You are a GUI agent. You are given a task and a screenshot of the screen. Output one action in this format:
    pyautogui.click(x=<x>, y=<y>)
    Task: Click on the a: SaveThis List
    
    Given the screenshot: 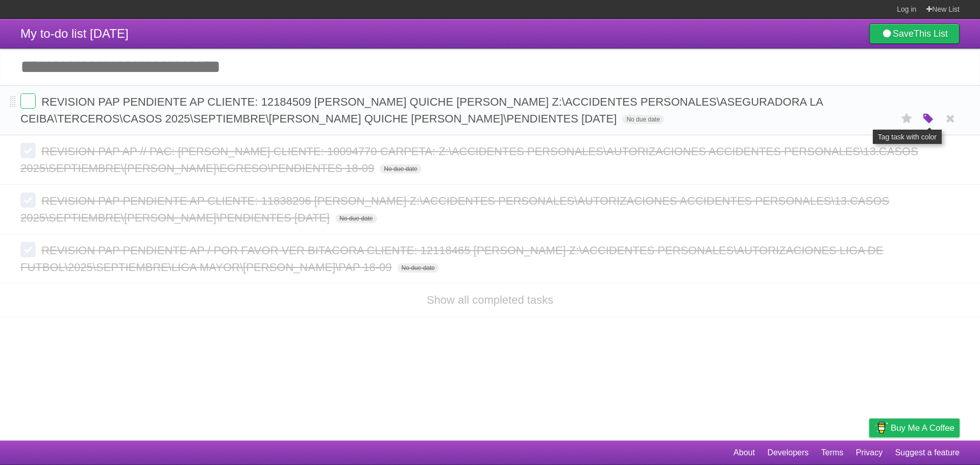 What is the action you would take?
    pyautogui.click(x=914, y=34)
    